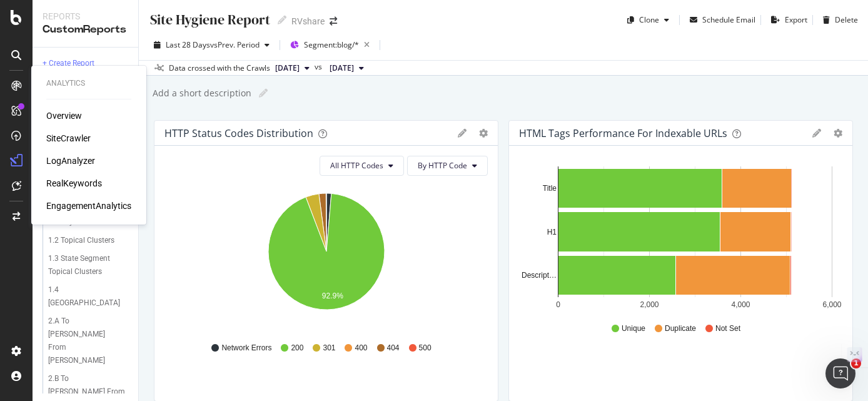 This screenshot has width=868, height=401. What do you see at coordinates (68, 138) in the screenshot?
I see `a: SiteCrawler` at bounding box center [68, 138].